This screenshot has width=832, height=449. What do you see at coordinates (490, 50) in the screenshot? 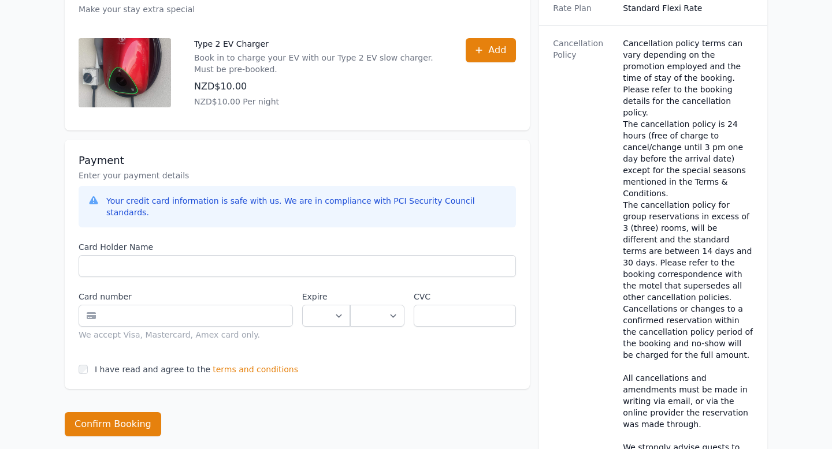
I see `button: Add` at bounding box center [490, 50].